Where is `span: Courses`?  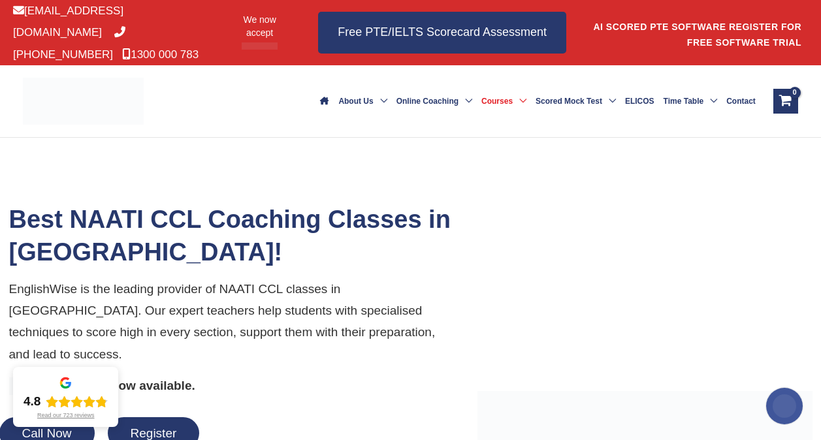
span: Courses is located at coordinates (497, 101).